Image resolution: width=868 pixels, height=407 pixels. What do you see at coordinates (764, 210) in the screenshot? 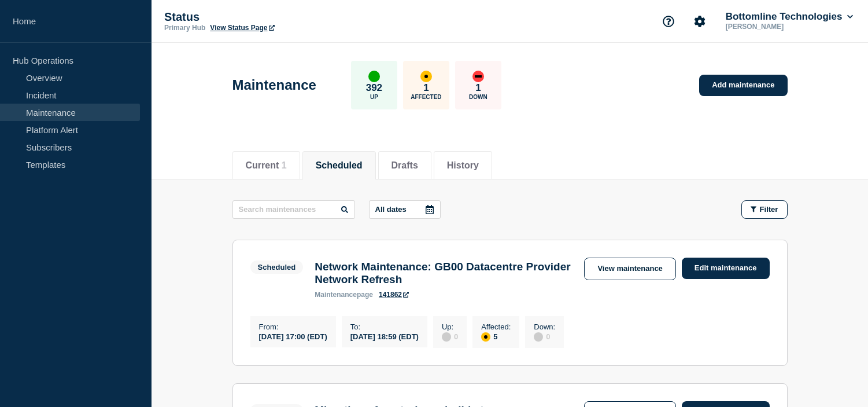
I see `button: Filter` at bounding box center [764, 210].